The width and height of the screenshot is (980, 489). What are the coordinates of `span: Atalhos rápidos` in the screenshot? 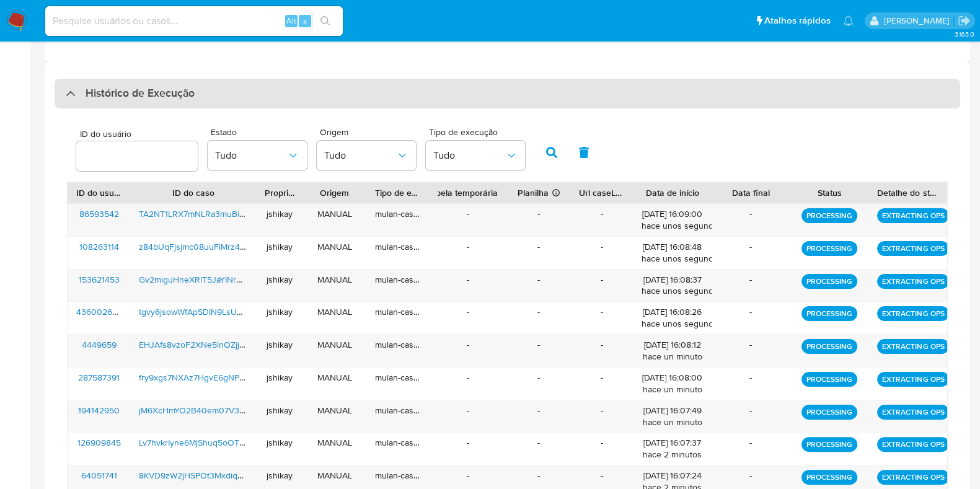 It's located at (797, 21).